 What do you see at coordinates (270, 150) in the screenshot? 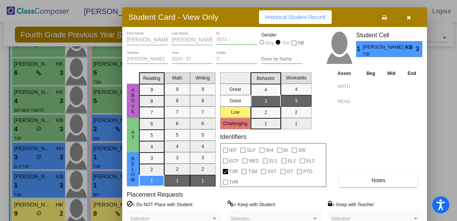
I see `span: 504` at bounding box center [270, 150].